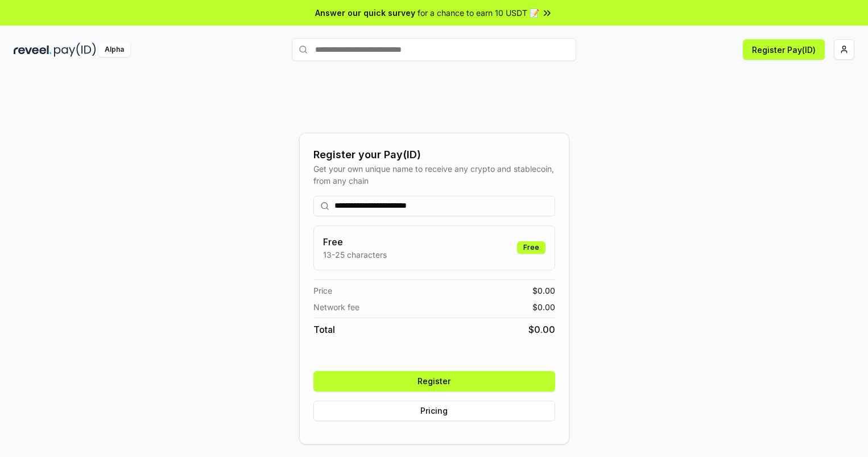  What do you see at coordinates (434, 411) in the screenshot?
I see `button: Pricing` at bounding box center [434, 411].